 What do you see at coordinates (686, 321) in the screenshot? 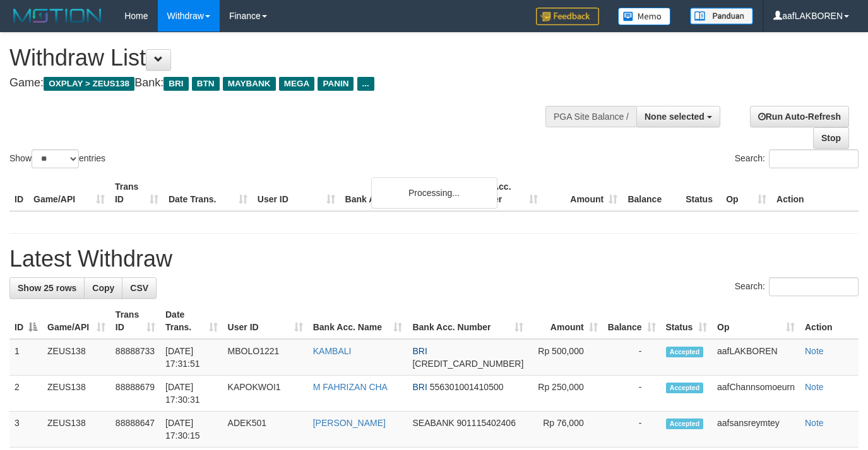
I see `th: Status: activate to sort column ascending` at bounding box center [686, 321].